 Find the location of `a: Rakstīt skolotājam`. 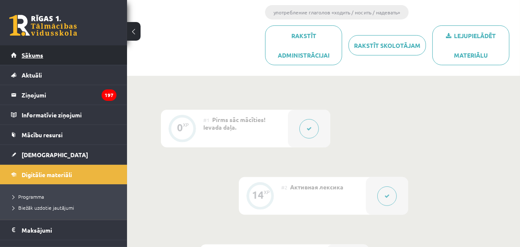

a: Rakstīt skolotājam is located at coordinates (387, 45).